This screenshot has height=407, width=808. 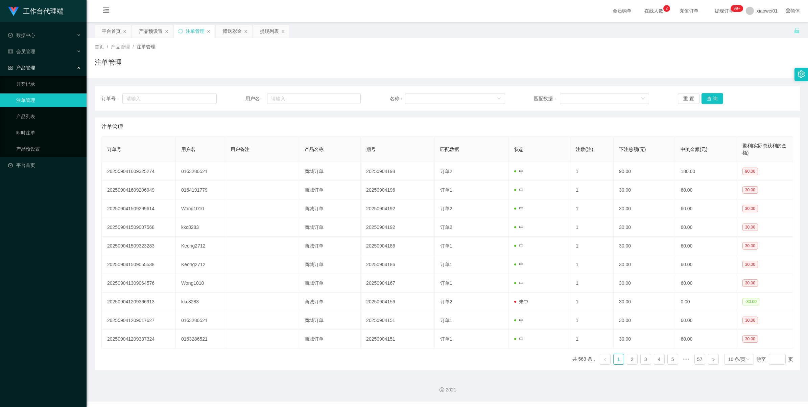 I want to click on a: 57, so click(x=700, y=359).